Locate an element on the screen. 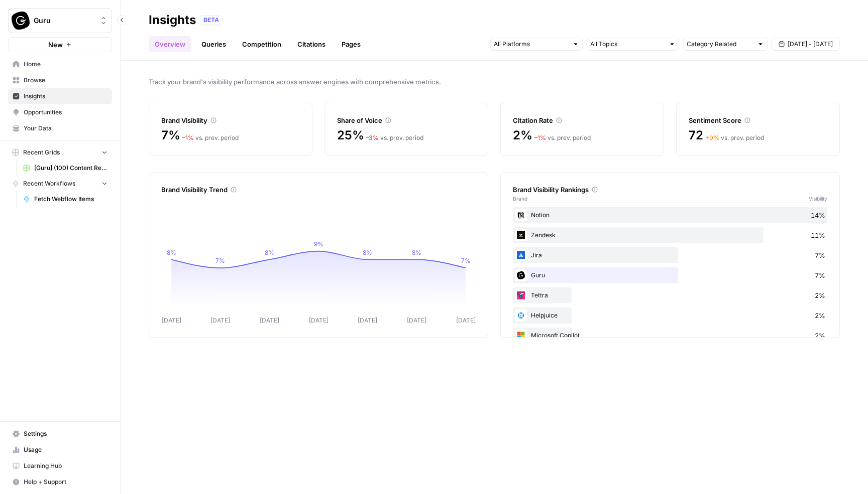 The height and width of the screenshot is (494, 868). div: Notion is located at coordinates (670, 215).